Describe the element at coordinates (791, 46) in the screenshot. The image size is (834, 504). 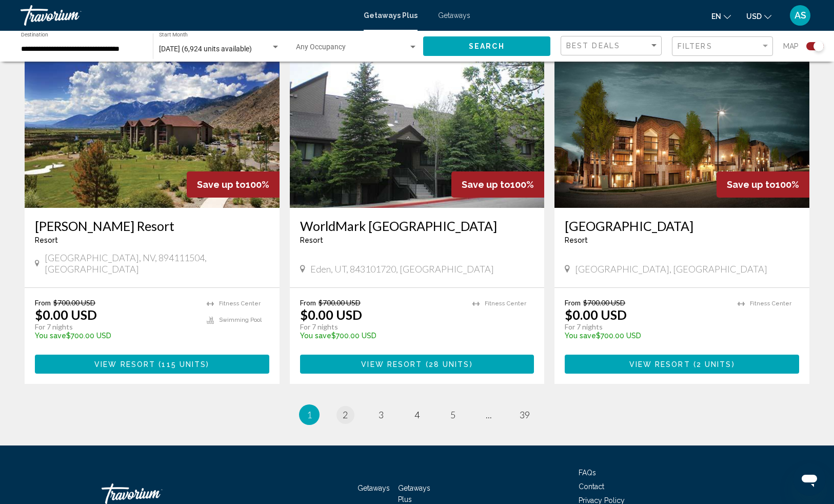
I see `span: Map` at that location.